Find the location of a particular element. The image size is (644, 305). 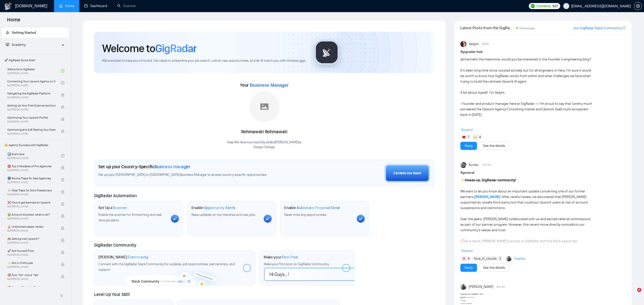

span: :face_in_clouds: is located at coordinates (486, 258).